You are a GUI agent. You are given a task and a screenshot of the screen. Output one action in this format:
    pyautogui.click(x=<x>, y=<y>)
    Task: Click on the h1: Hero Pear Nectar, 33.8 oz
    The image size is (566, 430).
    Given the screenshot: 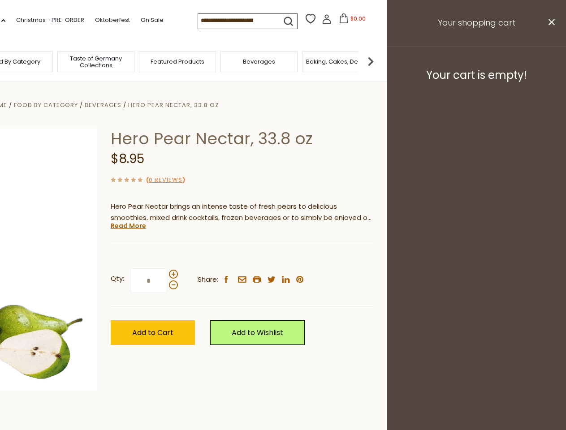 What is the action you would take?
    pyautogui.click(x=241, y=138)
    